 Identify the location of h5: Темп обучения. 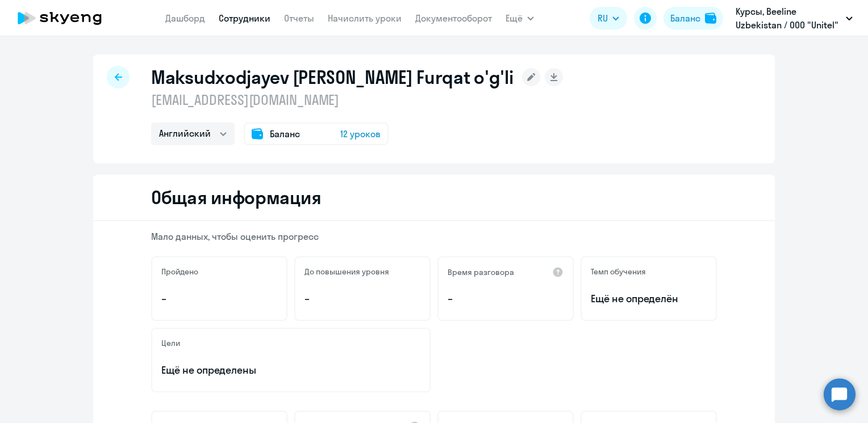
(618, 272).